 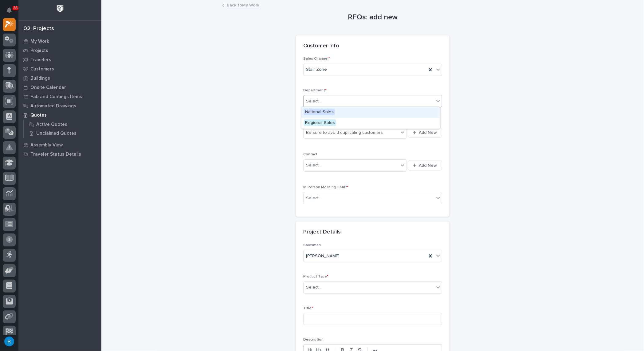 What do you see at coordinates (60, 50) in the screenshot?
I see `a: Projects` at bounding box center [60, 50].